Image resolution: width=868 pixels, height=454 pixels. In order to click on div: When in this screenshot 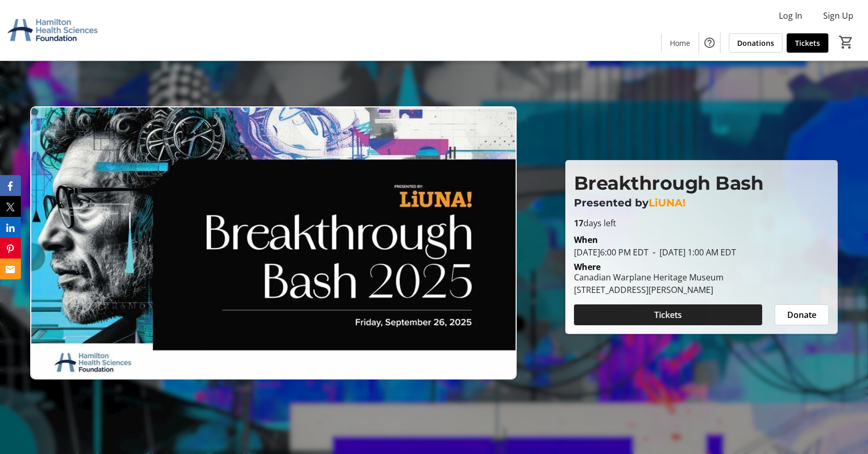, I will do `click(586, 240)`.